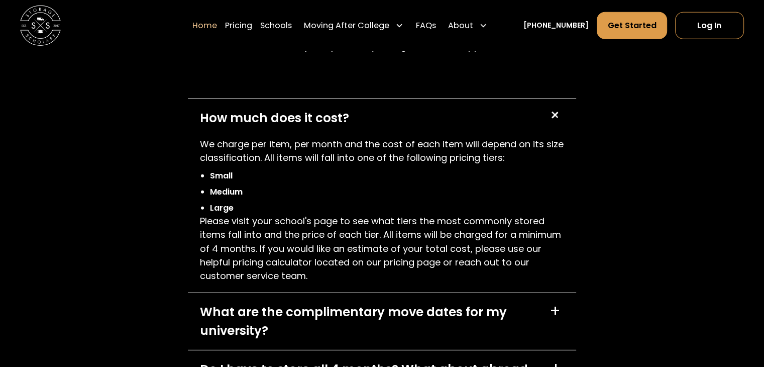  What do you see at coordinates (274, 118) in the screenshot?
I see `div: How much does it cost?` at bounding box center [274, 118].